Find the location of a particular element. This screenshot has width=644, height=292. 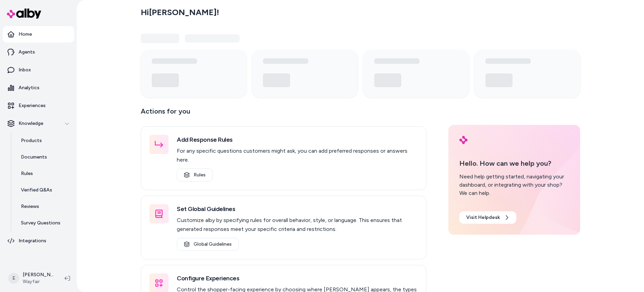

p: Agents is located at coordinates (27, 52).